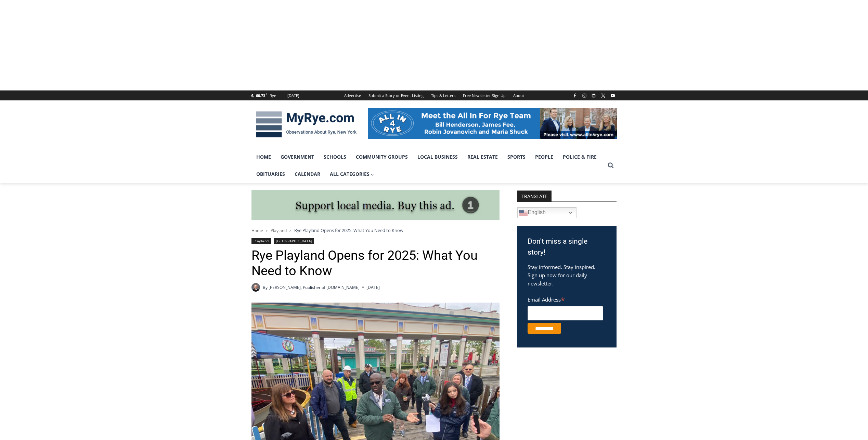  What do you see at coordinates (272, 96) in the screenshot?
I see `div: Rye` at bounding box center [272, 96].